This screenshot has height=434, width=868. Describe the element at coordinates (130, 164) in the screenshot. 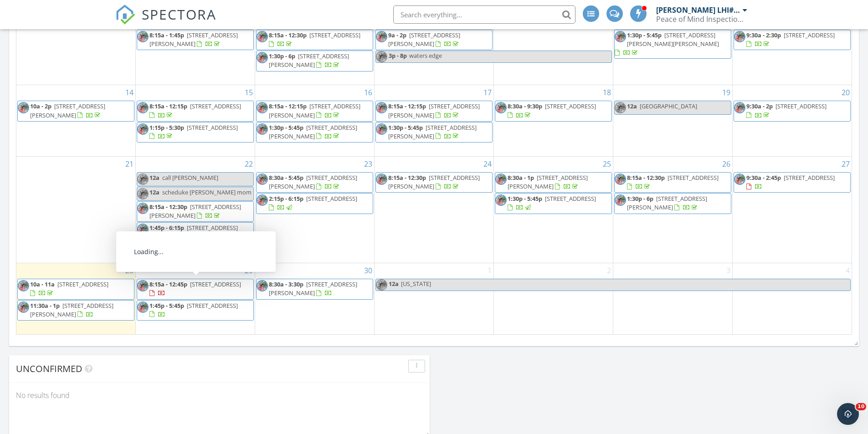

I see `a: Go to September 21, 2025` at that location.